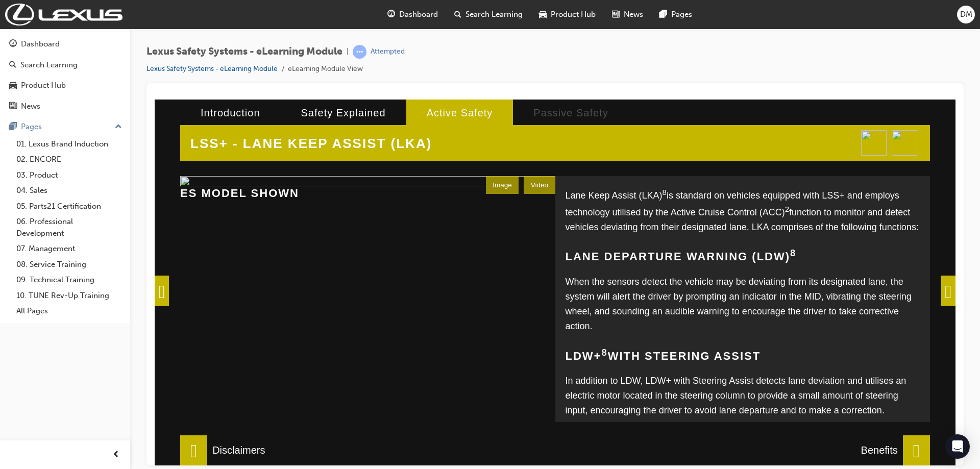 This screenshot has height=469, width=980. Describe the element at coordinates (967, 14) in the screenshot. I see `span: DM` at that location.